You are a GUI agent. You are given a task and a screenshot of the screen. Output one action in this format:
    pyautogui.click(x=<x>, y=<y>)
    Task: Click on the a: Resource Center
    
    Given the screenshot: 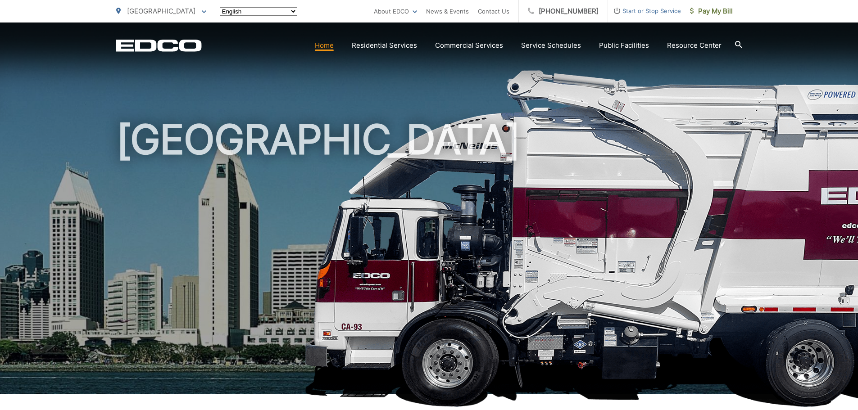 What is the action you would take?
    pyautogui.click(x=694, y=45)
    